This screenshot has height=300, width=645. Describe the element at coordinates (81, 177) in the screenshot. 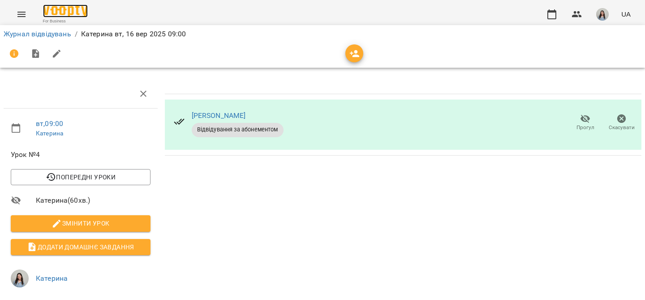

I see `span: Попередні уроки` at that location.